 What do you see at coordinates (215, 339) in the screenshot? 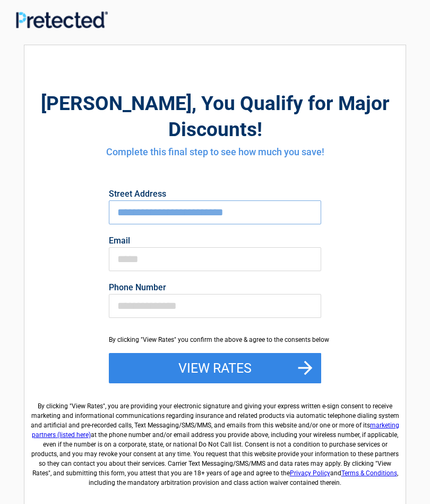
I see `div: By clicking "View Rates" you confirm the above & agree to the consents below` at bounding box center [215, 339].